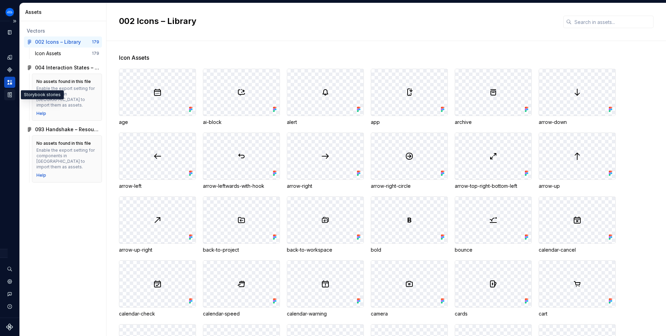  Describe the element at coordinates (10, 57) in the screenshot. I see `div: Design tokens` at that location.